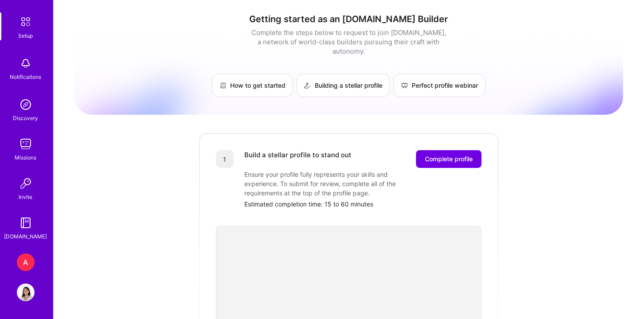  What do you see at coordinates (405, 85) in the screenshot?
I see `img: Perfect profile webinar` at bounding box center [405, 85].